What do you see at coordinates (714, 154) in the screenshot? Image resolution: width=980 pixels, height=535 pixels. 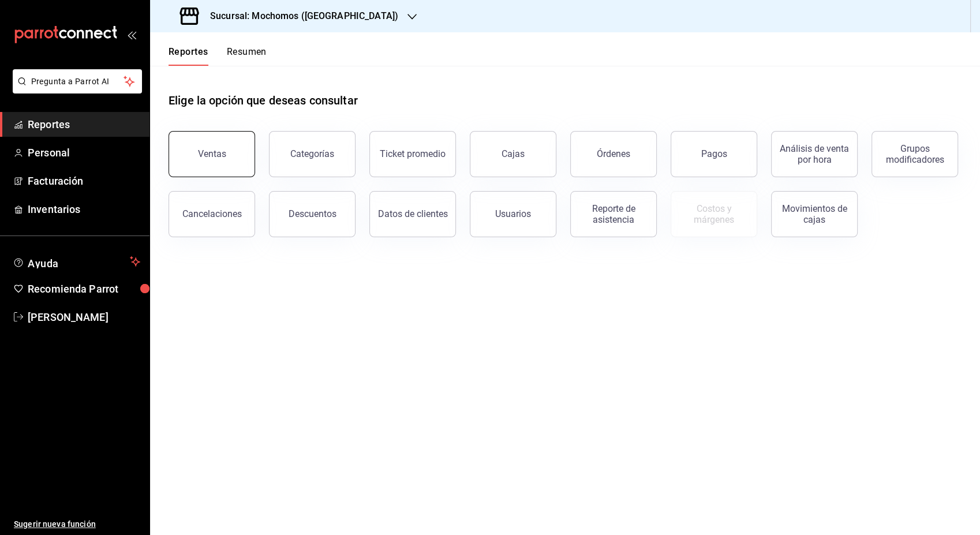 I see `button: Pagos` at bounding box center [714, 154].